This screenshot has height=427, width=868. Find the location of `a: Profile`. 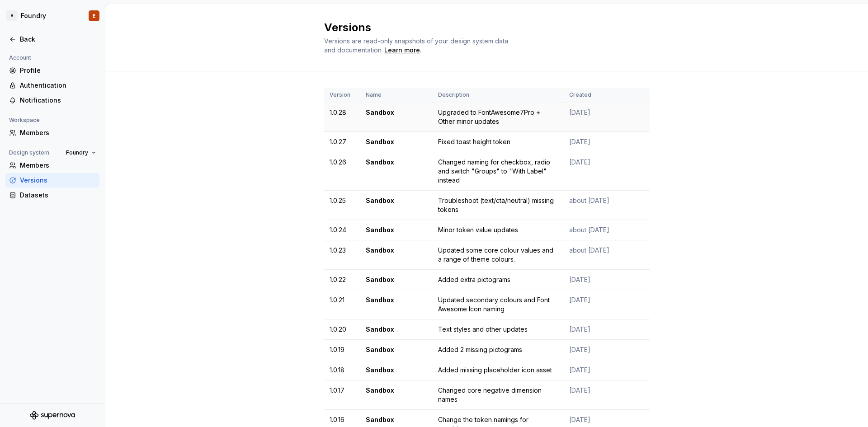

a: Profile is located at coordinates (52, 71).